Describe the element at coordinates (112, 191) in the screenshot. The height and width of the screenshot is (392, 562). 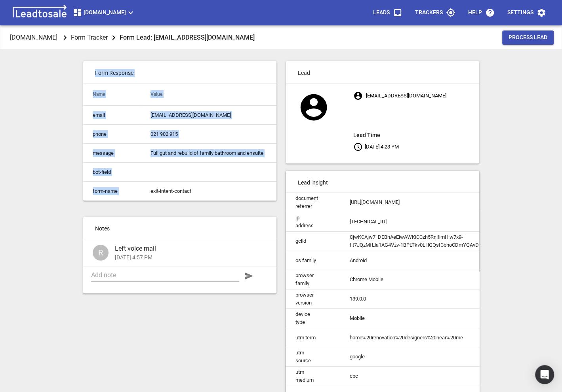
I see `td: form-name` at that location.